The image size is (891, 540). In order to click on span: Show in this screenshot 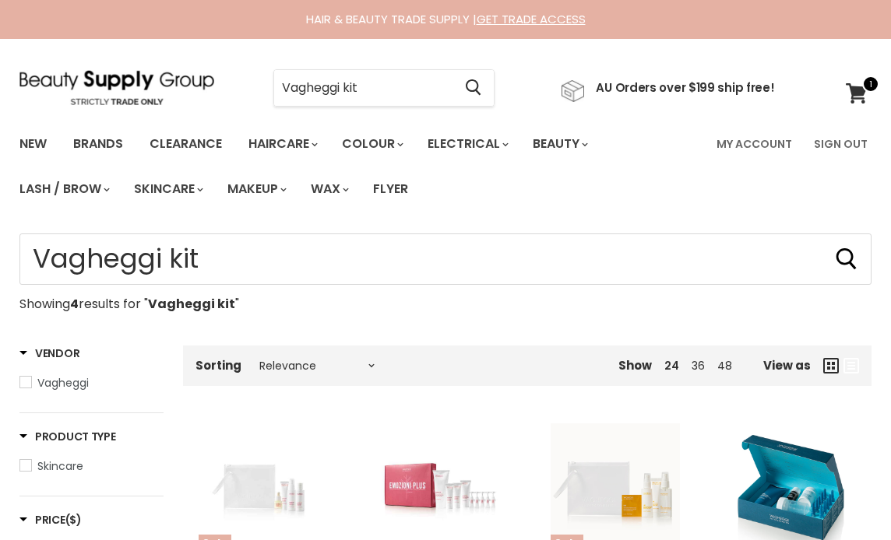, I will do `click(635, 365)`.